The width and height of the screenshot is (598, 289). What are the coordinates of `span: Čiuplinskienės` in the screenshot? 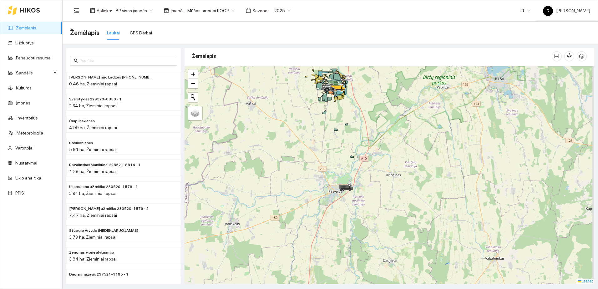 It's located at (82, 121).